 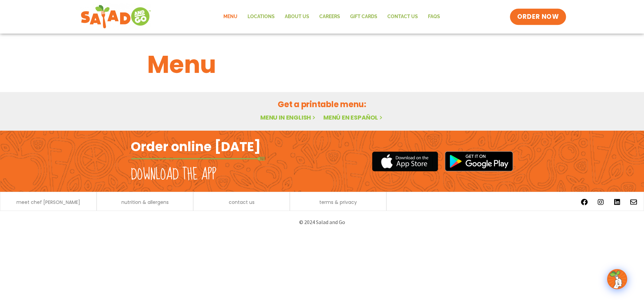 I want to click on img: google_play, so click(x=479, y=161).